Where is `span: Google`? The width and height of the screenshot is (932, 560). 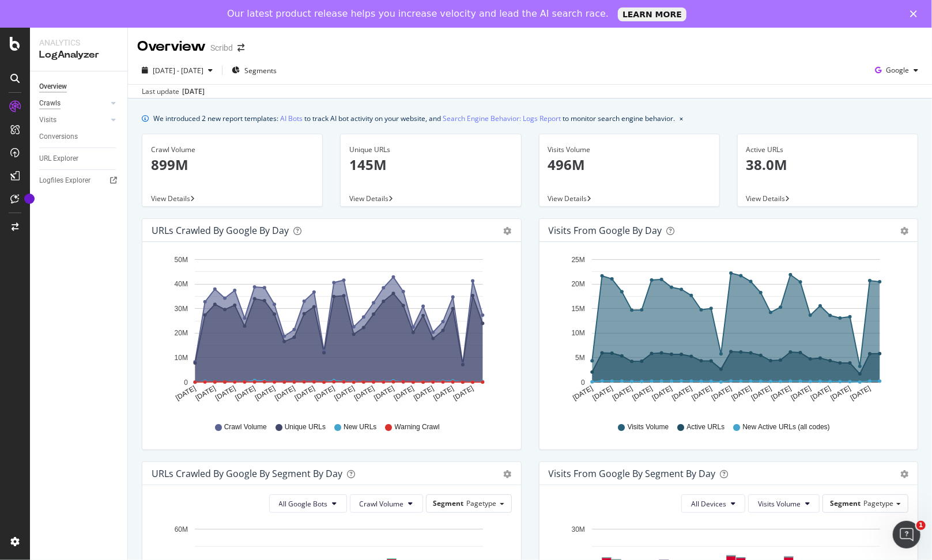 span: Google is located at coordinates (897, 70).